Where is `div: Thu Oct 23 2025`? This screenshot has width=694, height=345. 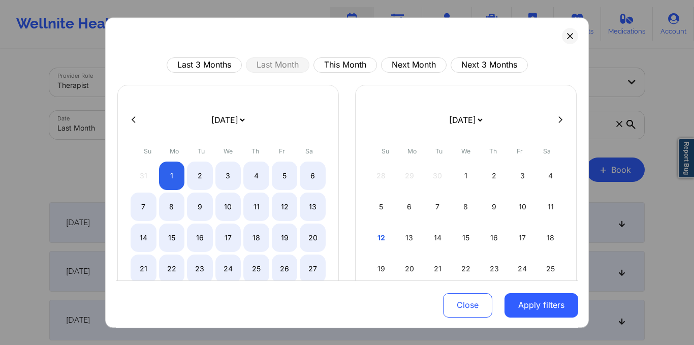 div: Thu Oct 23 2025 is located at coordinates (494, 269).